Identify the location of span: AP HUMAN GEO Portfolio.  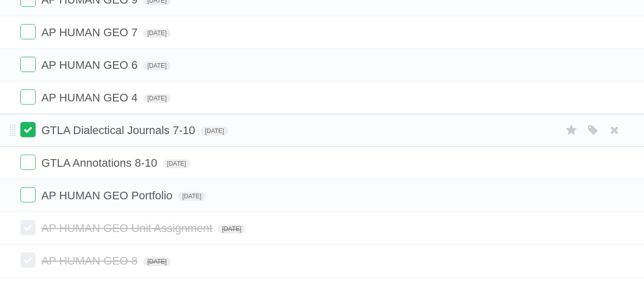
(108, 196).